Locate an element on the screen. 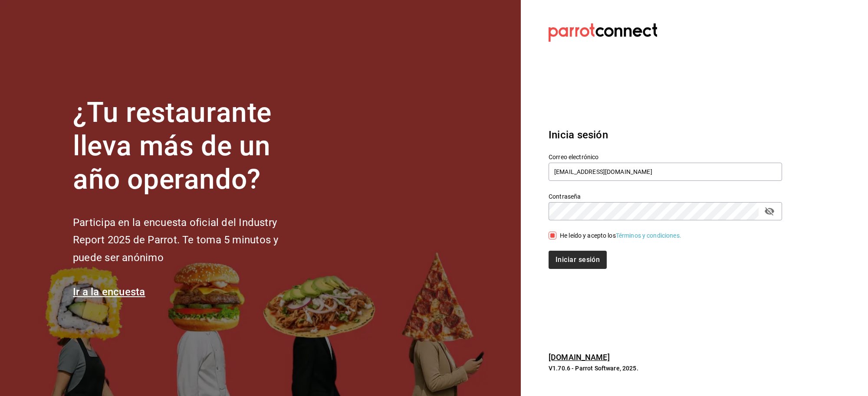 The height and width of the screenshot is (396, 868). h2: Participa en la encuesta oficial del Industry Report 2025 de Parrot. Te toma 5 minutos y puede se... is located at coordinates (190, 240).